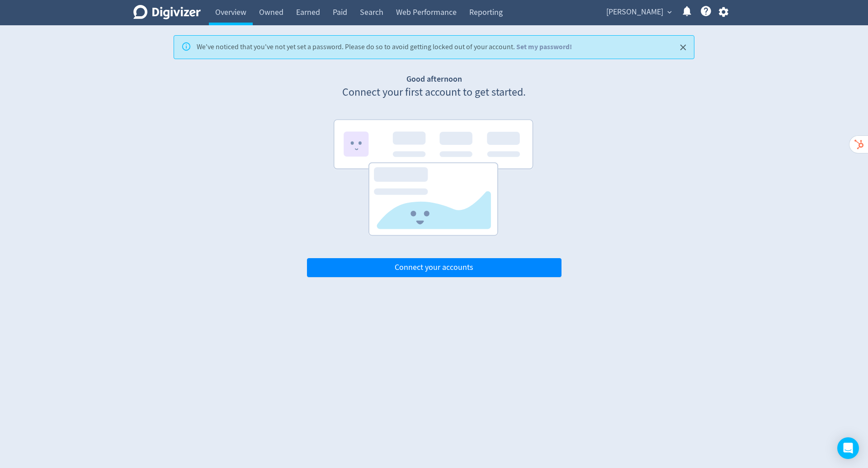 This screenshot has width=868, height=468. Describe the element at coordinates (670, 12) in the screenshot. I see `span: expand_more` at that location.